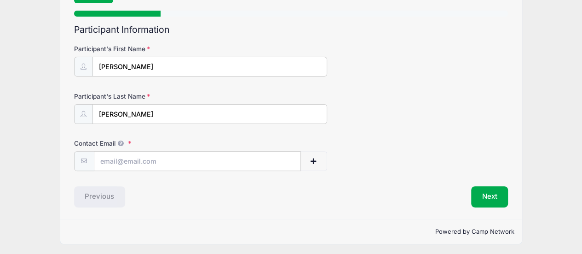 This screenshot has height=254, width=582. What do you see at coordinates (146, 96) in the screenshot?
I see `label: Participant's Last Name` at bounding box center [146, 96].